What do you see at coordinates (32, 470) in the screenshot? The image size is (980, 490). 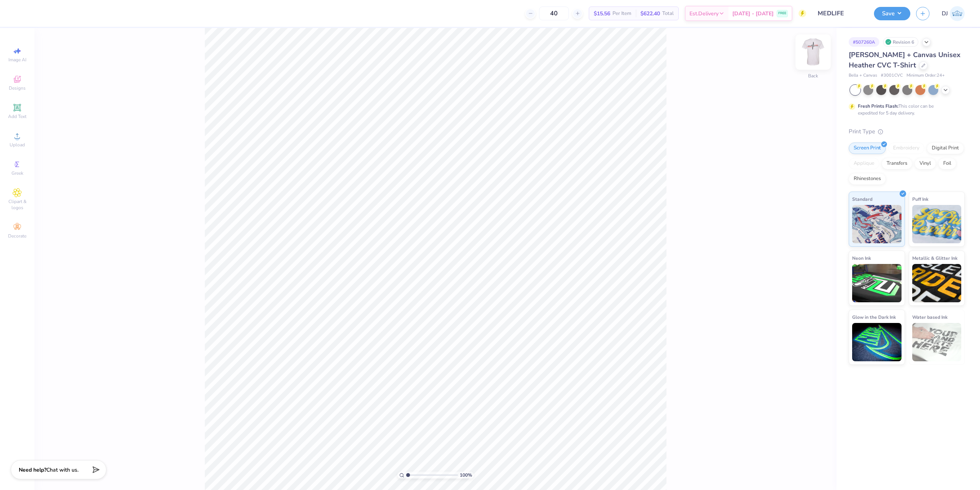 I see `strong: Need help?` at bounding box center [32, 470].